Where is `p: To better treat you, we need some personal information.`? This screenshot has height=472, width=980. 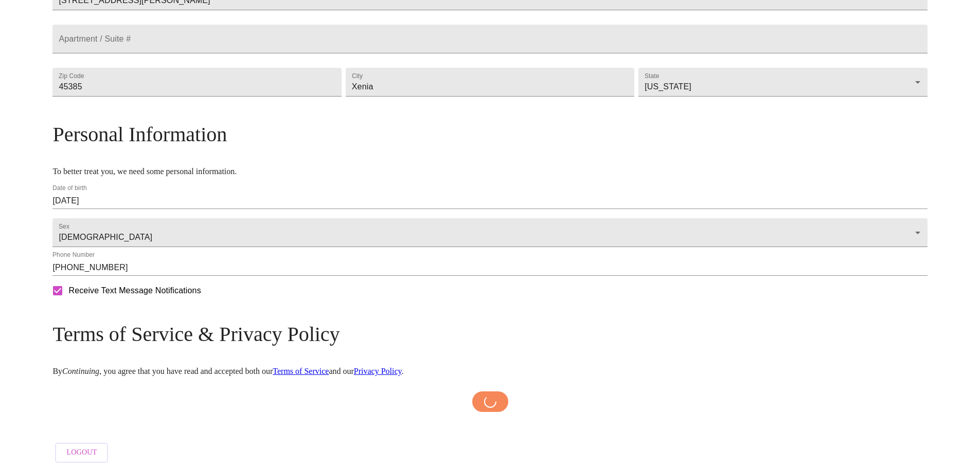 p: To better treat you, we need some personal information. is located at coordinates (490, 172).